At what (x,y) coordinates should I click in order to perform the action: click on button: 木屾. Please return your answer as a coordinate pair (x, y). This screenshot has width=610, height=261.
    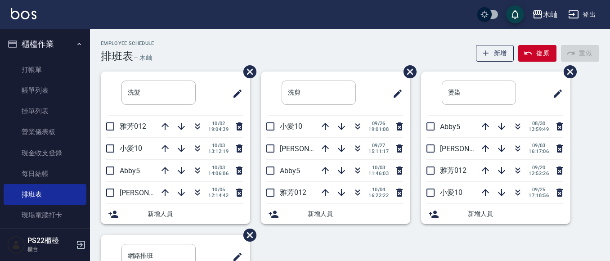
    Looking at the image, I should click on (545, 14).